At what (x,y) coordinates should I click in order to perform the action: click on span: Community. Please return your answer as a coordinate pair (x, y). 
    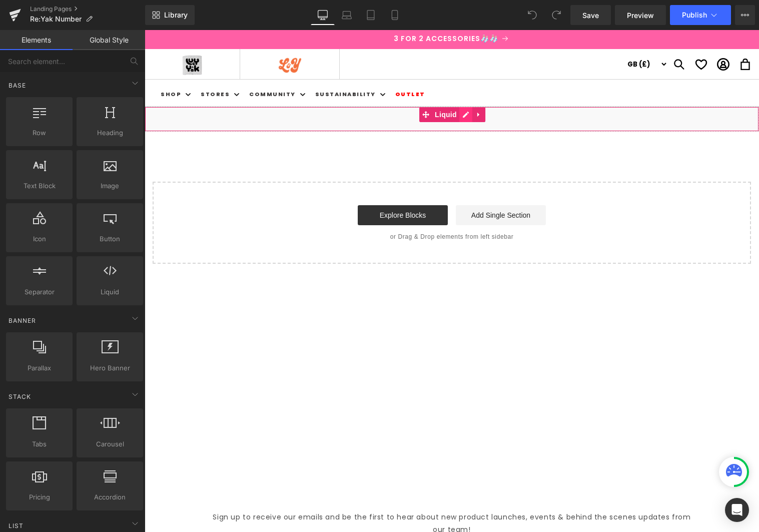
    Looking at the image, I should click on (128, 64).